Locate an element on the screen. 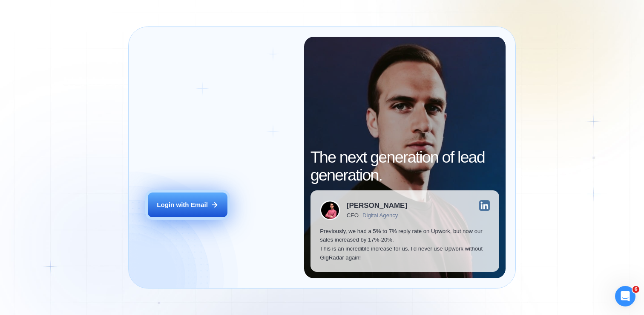 This screenshot has height=315, width=644. div: CEO is located at coordinates (352, 215).